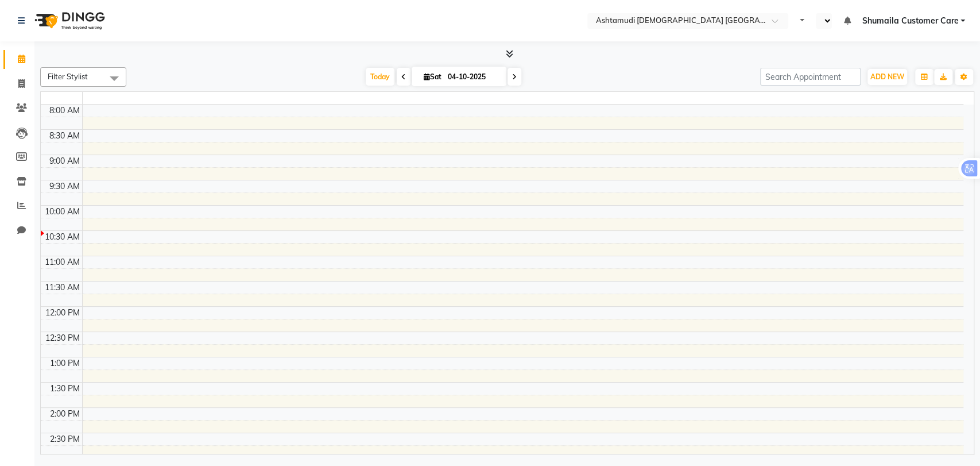 The image size is (980, 466). I want to click on div: 2:00 PM, so click(65, 414).